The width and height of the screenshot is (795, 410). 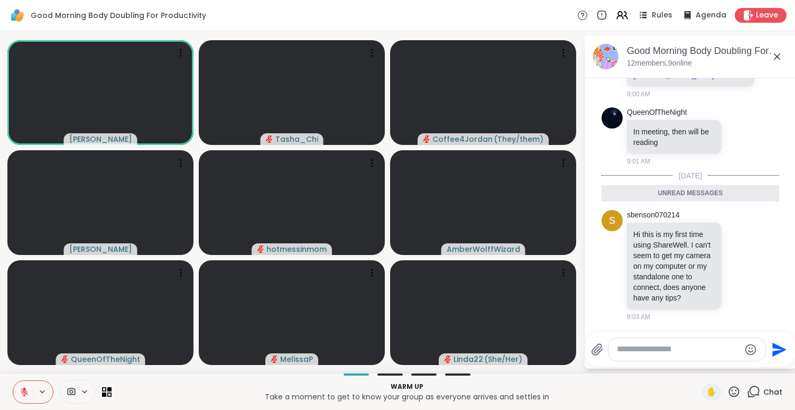 I want to click on span: 9:00 AM, so click(x=638, y=94).